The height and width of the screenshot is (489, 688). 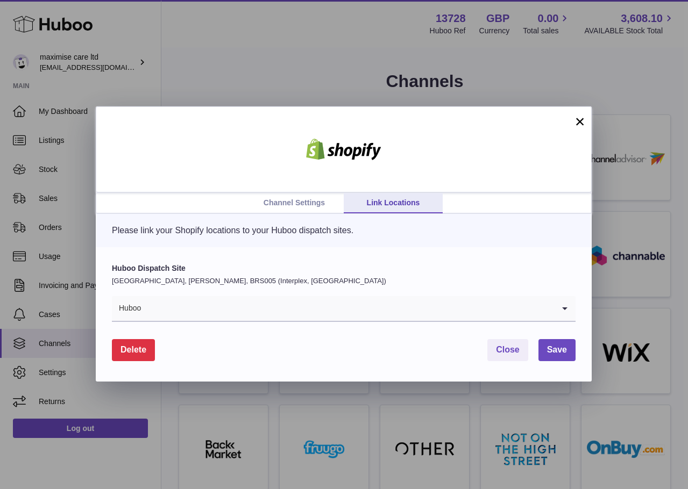 I want to click on span: Save, so click(x=557, y=350).